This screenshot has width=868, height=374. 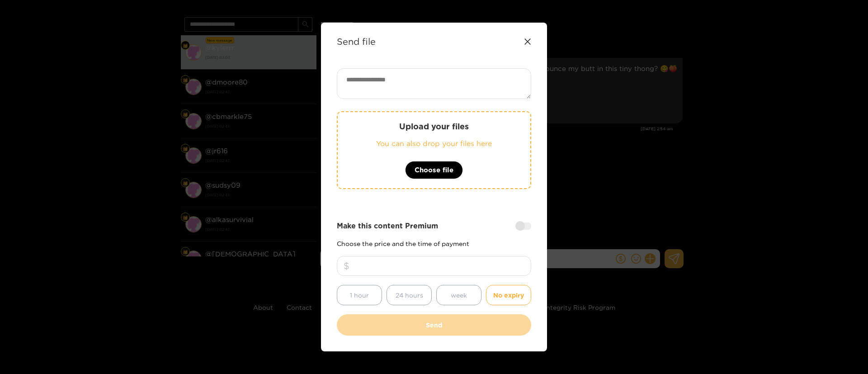 I want to click on span: week, so click(x=459, y=295).